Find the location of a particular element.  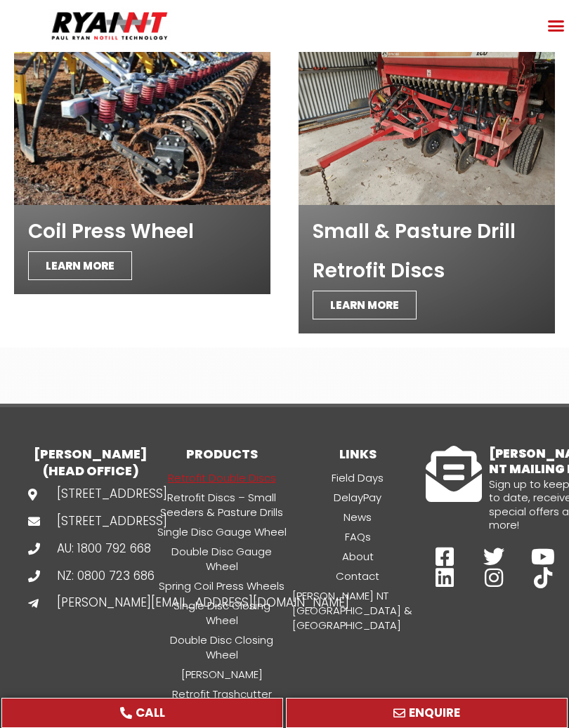

a: Coil Press Wheel LEARN MORE is located at coordinates (142, 170).